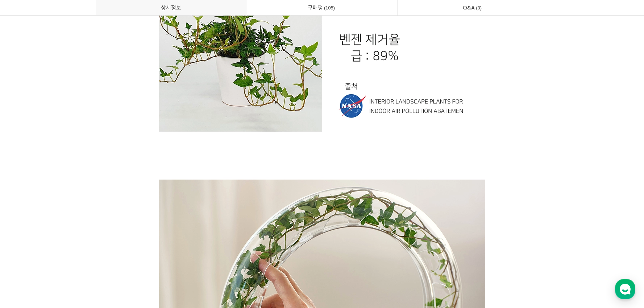 Image resolution: width=644 pixels, height=308 pixels. What do you see at coordinates (479, 7) in the screenshot?
I see `span: 3` at bounding box center [479, 7].